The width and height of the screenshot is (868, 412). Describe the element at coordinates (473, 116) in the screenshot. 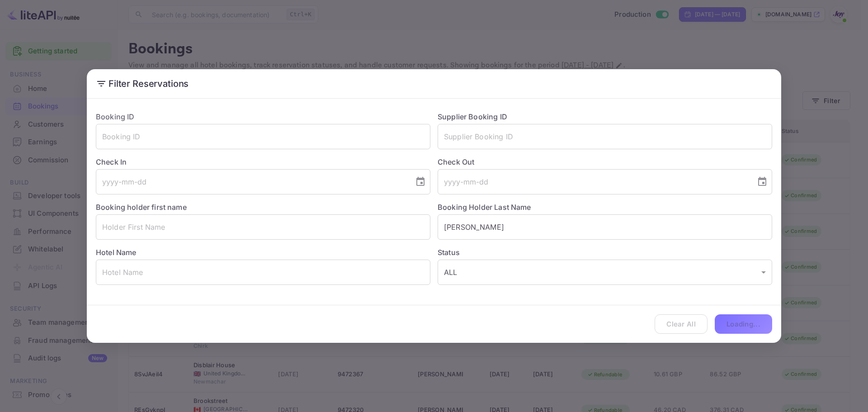

I see `label: Supplier Booking ID` at that location.